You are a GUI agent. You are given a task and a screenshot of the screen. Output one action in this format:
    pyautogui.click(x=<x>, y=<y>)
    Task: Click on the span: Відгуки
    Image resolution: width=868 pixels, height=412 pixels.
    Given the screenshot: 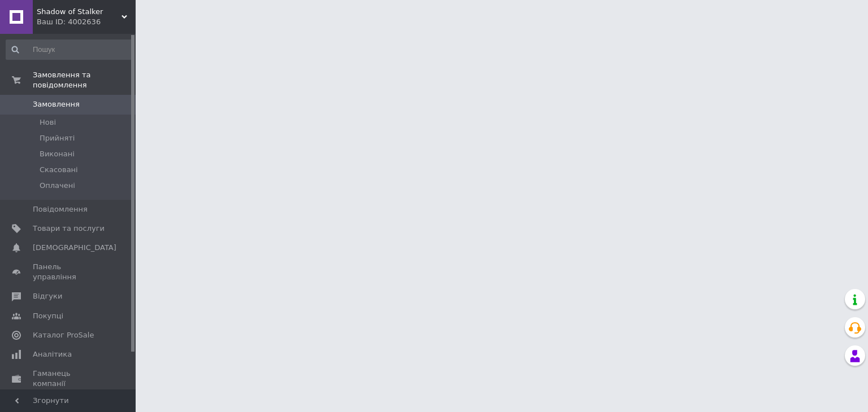 What is the action you would take?
    pyautogui.click(x=47, y=296)
    